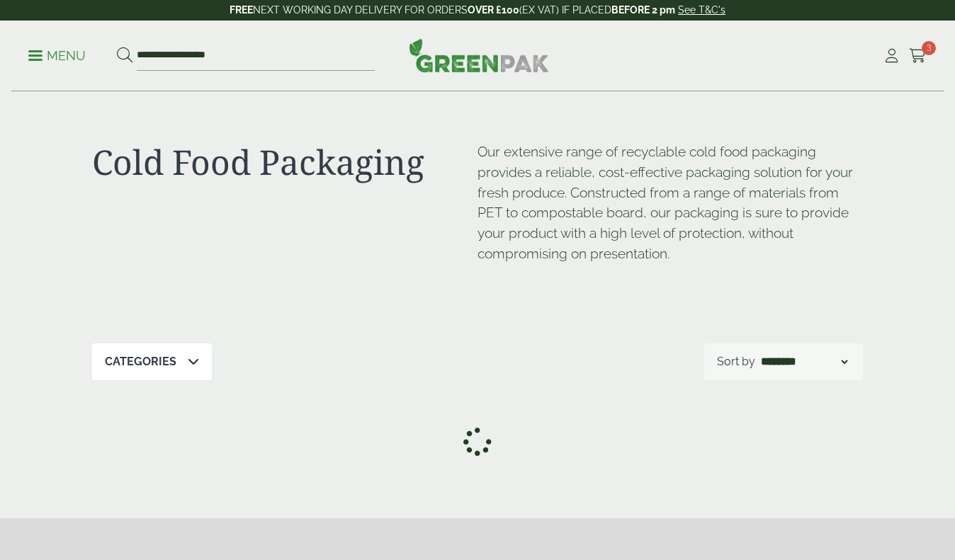 The height and width of the screenshot is (560, 955). What do you see at coordinates (918, 56) in the screenshot?
I see `a: 3` at bounding box center [918, 56].